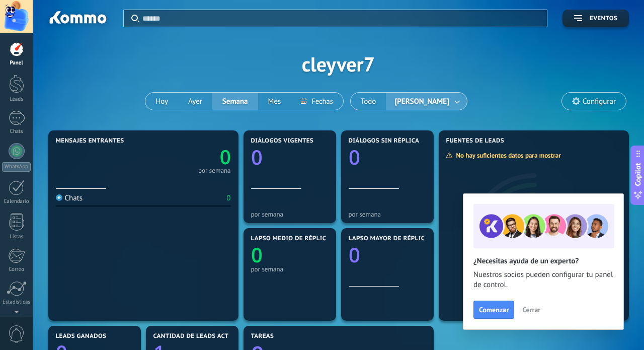  Describe the element at coordinates (282, 141) in the screenshot. I see `span: Diálogos vigentes` at that location.